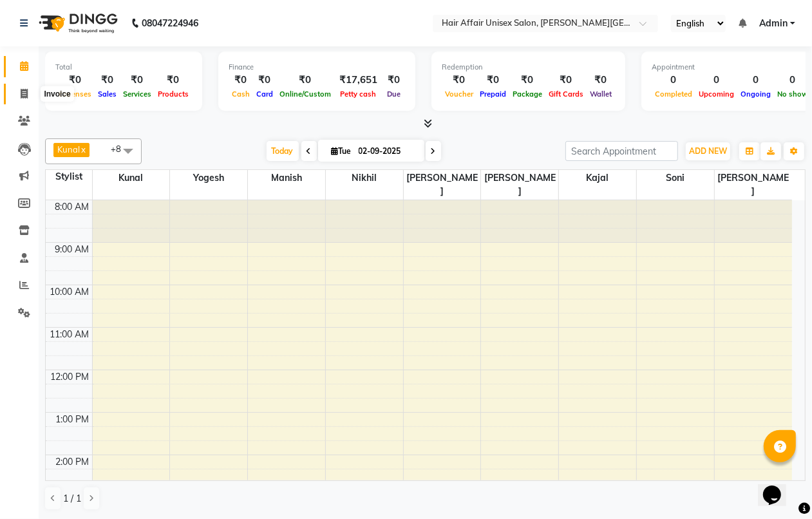 This screenshot has height=519, width=812. I want to click on div: Finance, so click(317, 67).